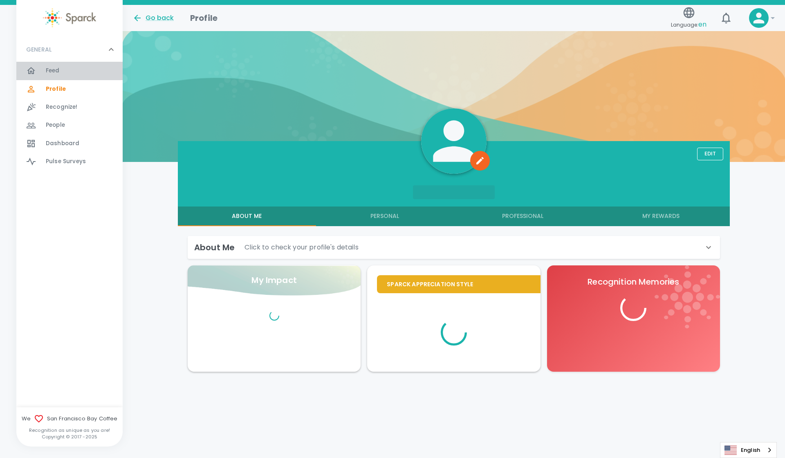 This screenshot has height=458, width=785. What do you see at coordinates (70, 71) in the screenshot?
I see `a: Feed` at bounding box center [70, 71].